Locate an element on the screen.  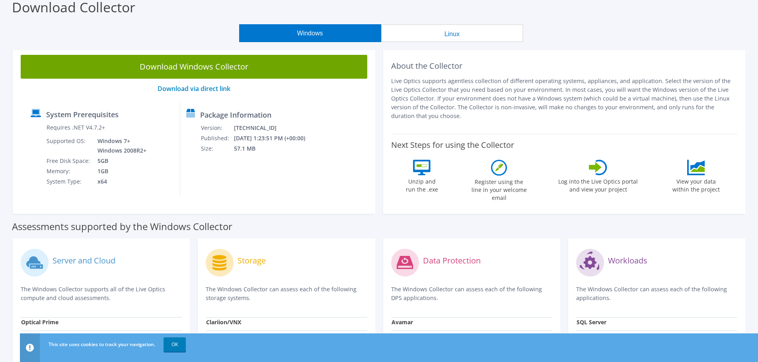
td: Windows 7+ Windows 2008R2+ is located at coordinates (120, 146).